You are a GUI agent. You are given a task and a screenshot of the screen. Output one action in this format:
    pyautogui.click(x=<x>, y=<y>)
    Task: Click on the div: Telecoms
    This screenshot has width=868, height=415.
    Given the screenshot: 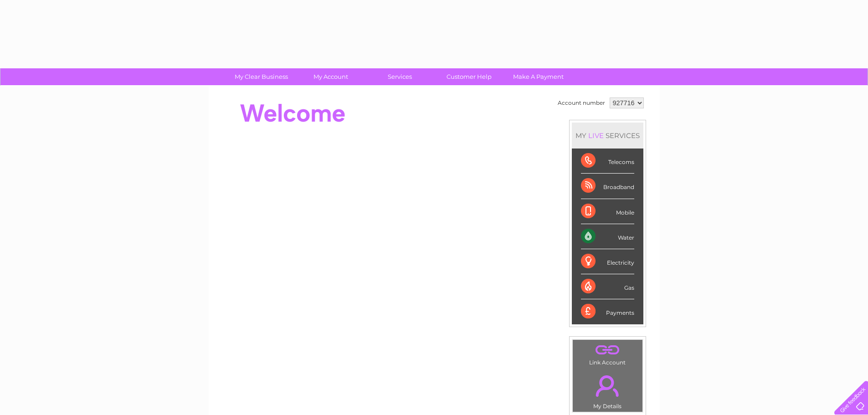 What is the action you would take?
    pyautogui.click(x=607, y=161)
    